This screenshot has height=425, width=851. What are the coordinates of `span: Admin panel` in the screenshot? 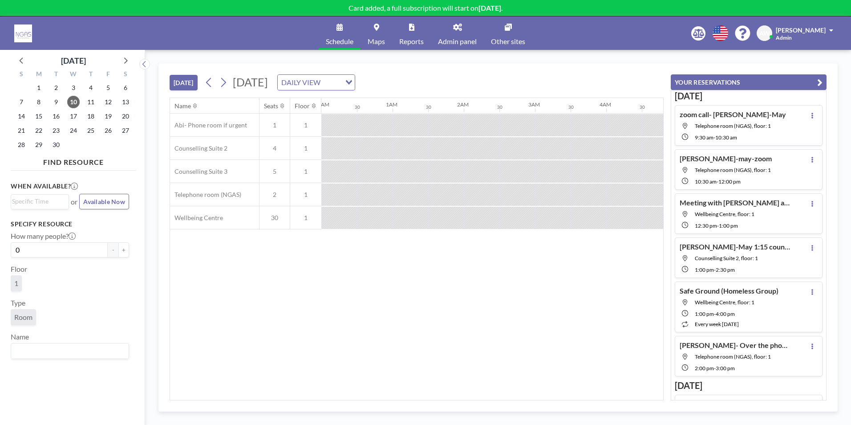 It's located at (457, 41).